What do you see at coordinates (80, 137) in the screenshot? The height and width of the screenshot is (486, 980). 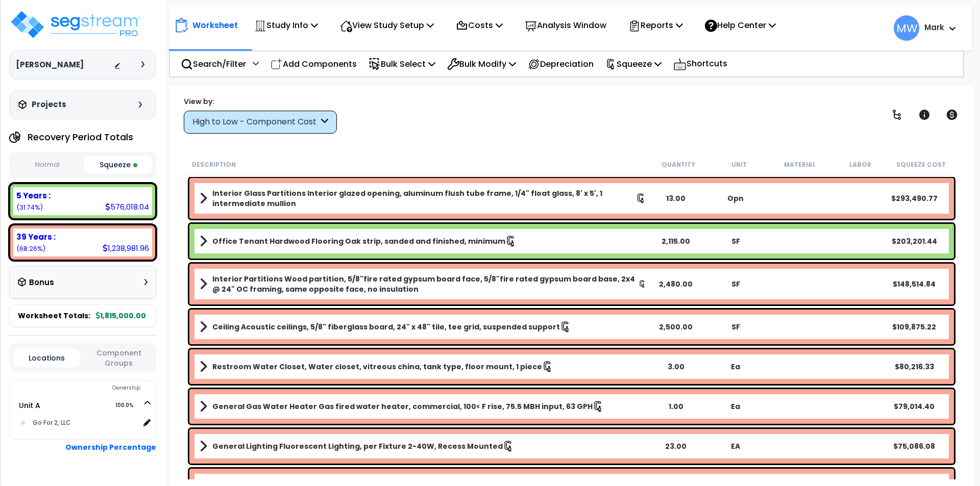 I see `h4: Recovery Period Totals` at bounding box center [80, 137].